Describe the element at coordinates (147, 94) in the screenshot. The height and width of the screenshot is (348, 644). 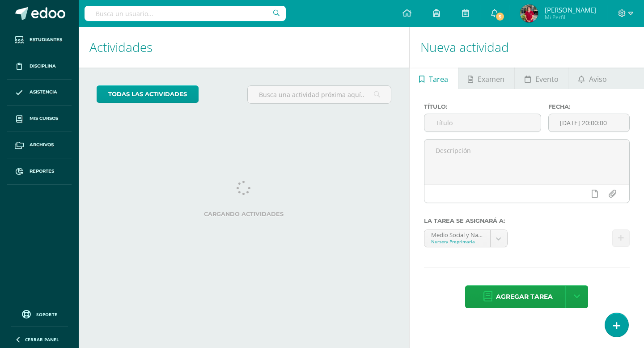
I see `a: todas las Actividades` at that location.